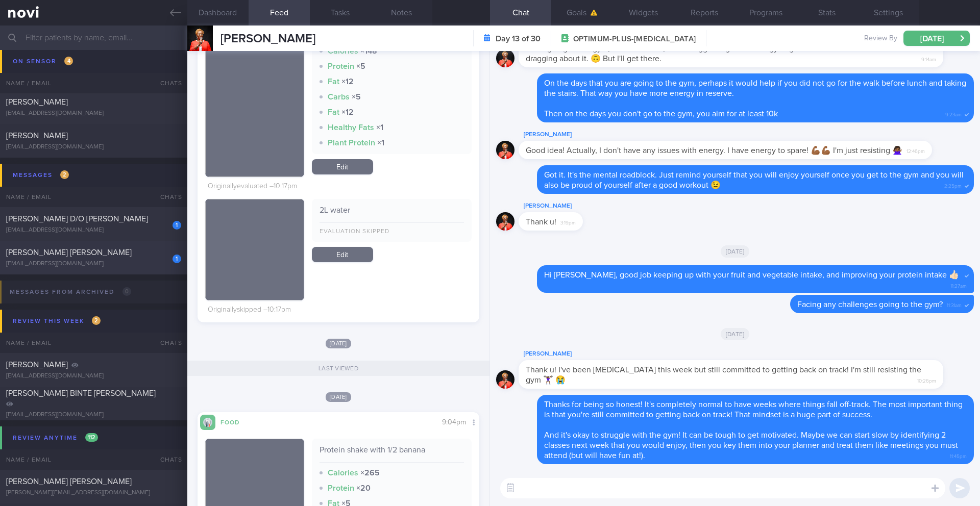  What do you see at coordinates (926, 380) in the screenshot?
I see `span: 10:26pm` at bounding box center [926, 380].